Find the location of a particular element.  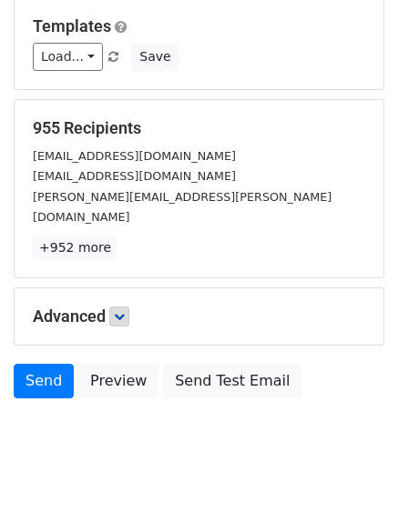

a: Send is located at coordinates (44, 381).